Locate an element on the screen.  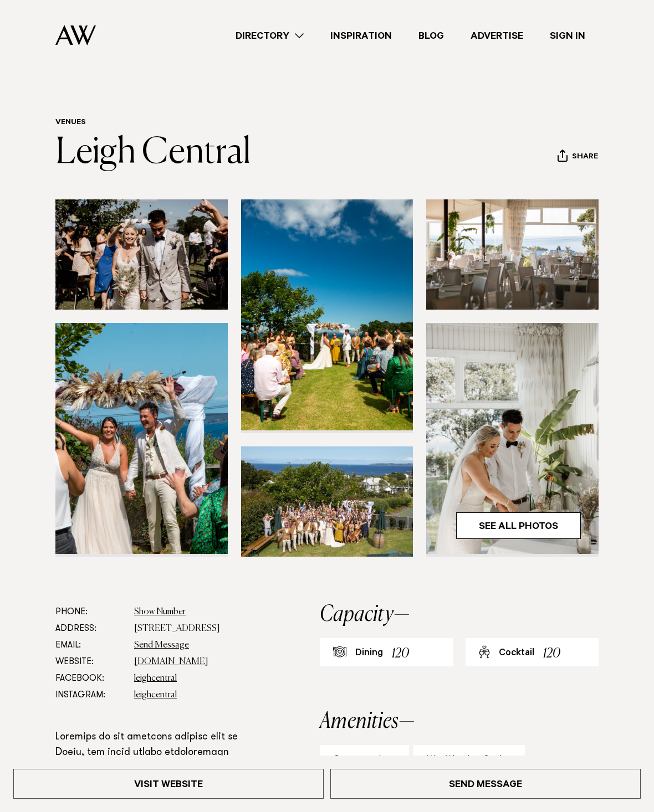
img: Coastal wedding venue Leigh is located at coordinates (141, 254).